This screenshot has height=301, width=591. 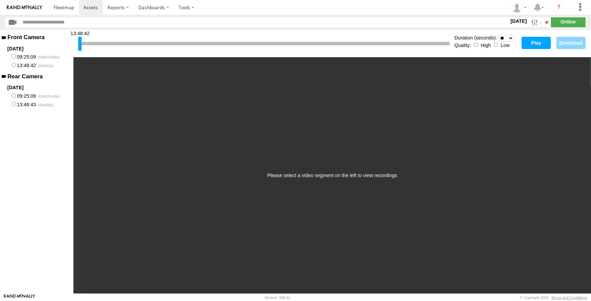 I want to click on a: Visit our Website, so click(x=19, y=297).